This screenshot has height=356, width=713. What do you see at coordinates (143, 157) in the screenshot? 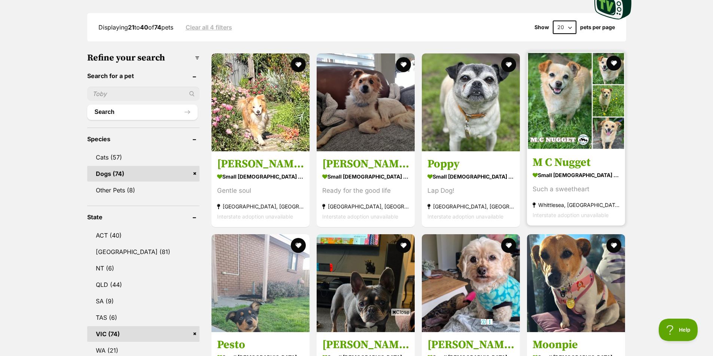
I see `a: Cats (57)` at bounding box center [143, 157].